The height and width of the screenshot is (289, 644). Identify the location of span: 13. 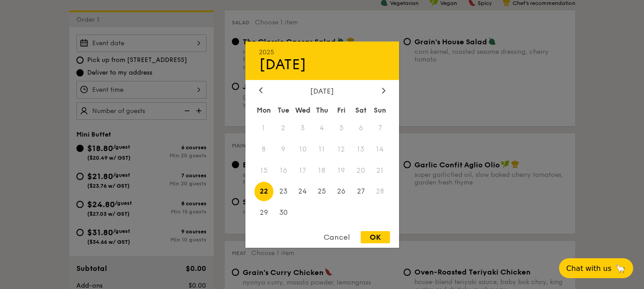
(361, 149).